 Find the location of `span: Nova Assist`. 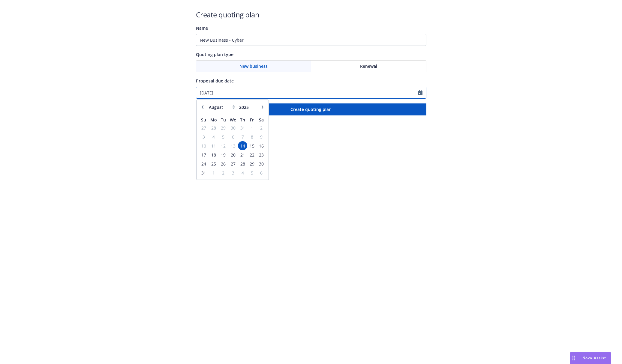

span: Nova Assist is located at coordinates (594, 357).